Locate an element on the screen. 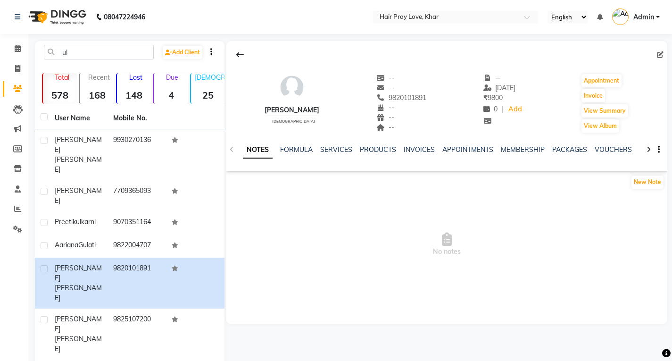 Image resolution: width=672 pixels, height=361 pixels. button: Invoice is located at coordinates (593, 96).